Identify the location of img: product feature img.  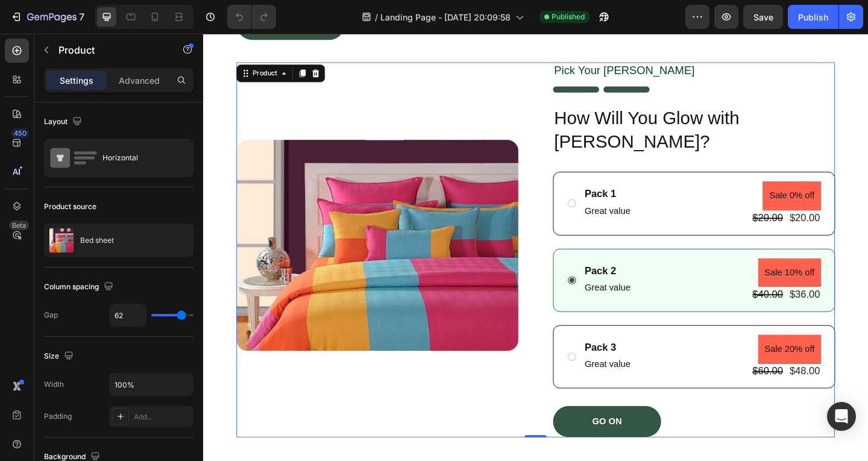
(62, 240).